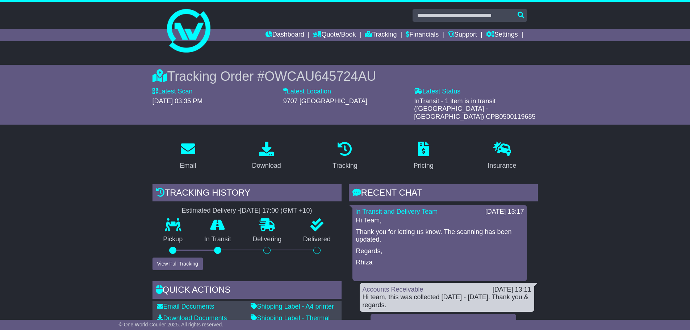 The height and width of the screenshot is (330, 690). What do you see at coordinates (440, 221) in the screenshot?
I see `p: Hi Team,` at bounding box center [440, 221].